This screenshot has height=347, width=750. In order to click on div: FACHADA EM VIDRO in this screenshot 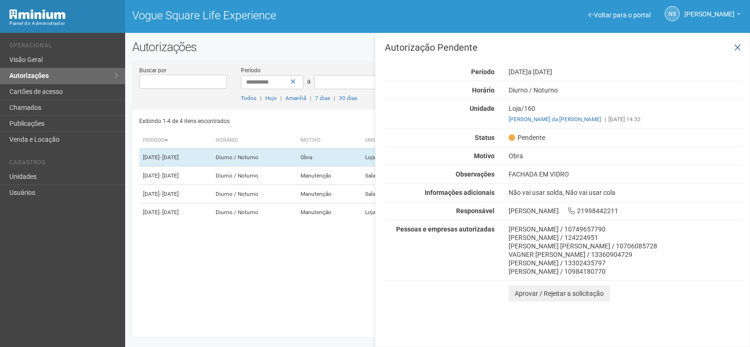, I will do `click(626, 174)`.